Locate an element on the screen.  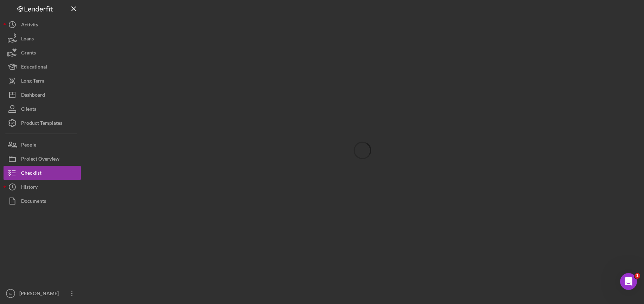
div: Loans is located at coordinates (28, 39).